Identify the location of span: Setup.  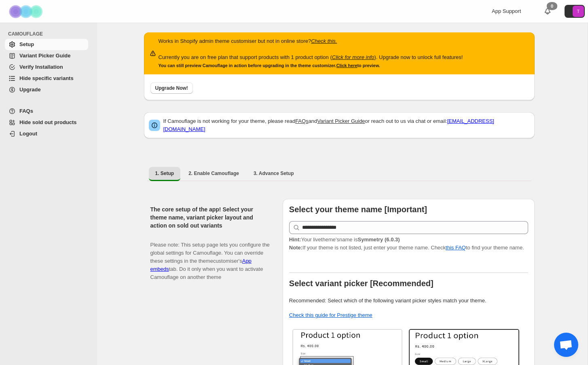
(27, 44).